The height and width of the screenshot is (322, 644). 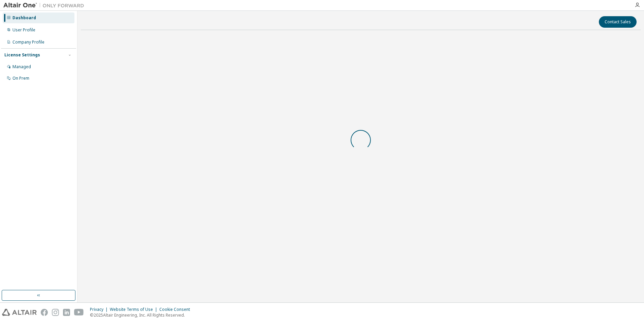 What do you see at coordinates (100, 309) in the screenshot?
I see `div: Privacy` at bounding box center [100, 309].